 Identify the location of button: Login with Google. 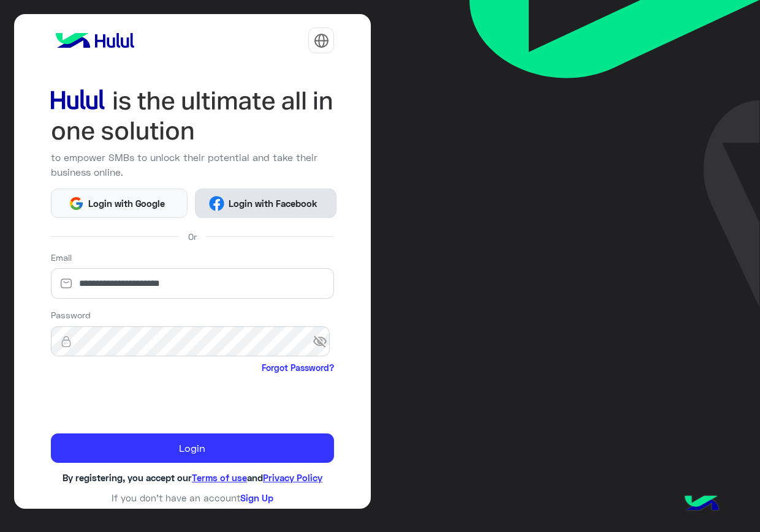
(119, 203).